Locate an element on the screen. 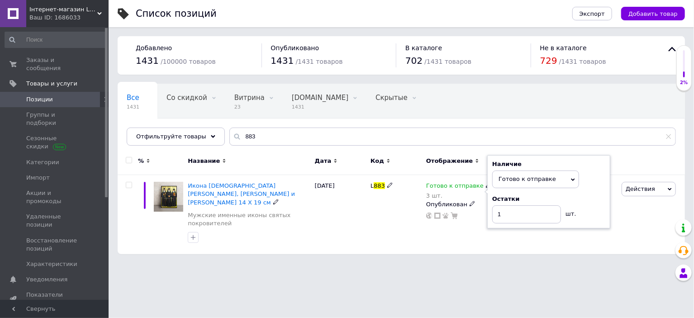  span: 729 is located at coordinates (548, 61).